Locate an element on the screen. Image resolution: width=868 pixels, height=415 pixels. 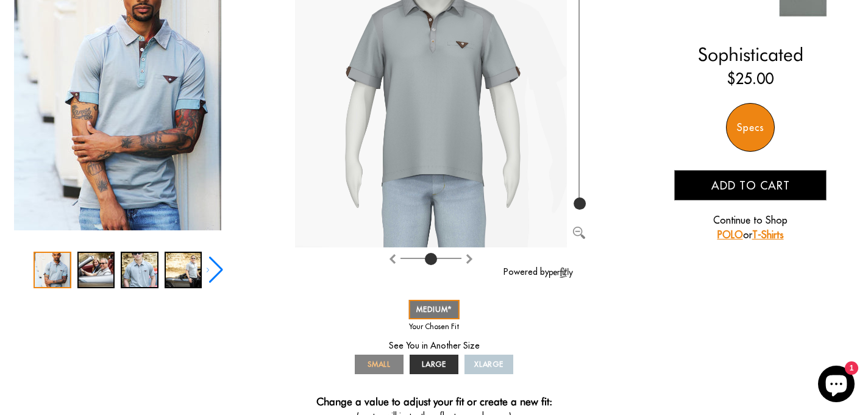
button: Zoom out is located at coordinates (579, 231).